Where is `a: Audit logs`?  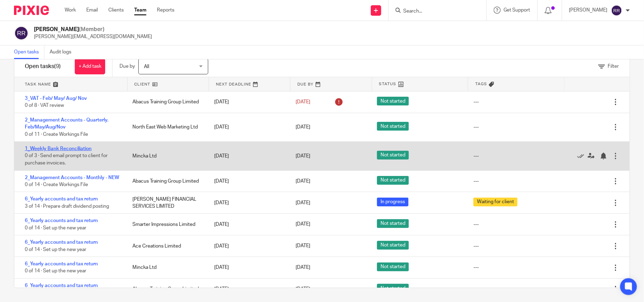
a: Audit logs is located at coordinates (63, 52).